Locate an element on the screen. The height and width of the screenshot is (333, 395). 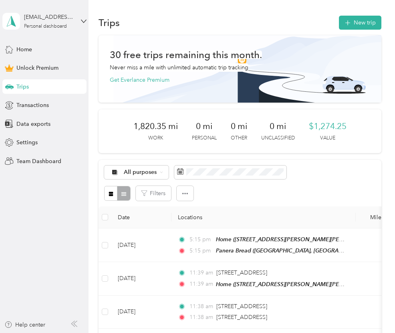
span: Unlock Premium is located at coordinates (37, 68).